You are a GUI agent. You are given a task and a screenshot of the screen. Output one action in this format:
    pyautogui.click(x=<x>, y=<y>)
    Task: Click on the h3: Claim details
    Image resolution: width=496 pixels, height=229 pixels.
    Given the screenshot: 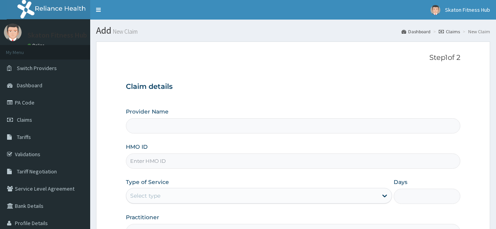 What is the action you would take?
    pyautogui.click(x=293, y=87)
    